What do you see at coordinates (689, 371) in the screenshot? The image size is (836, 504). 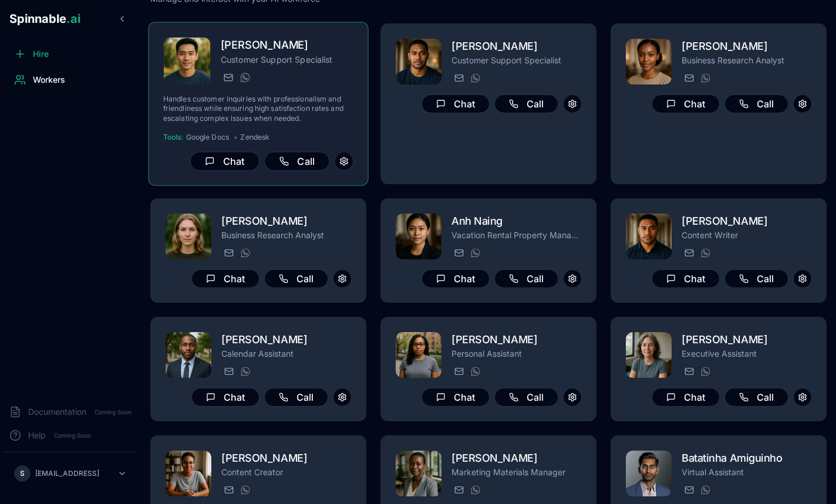 I see `button: Send email to victoria.blackwood@getspinnable.ai` at bounding box center [689, 371].